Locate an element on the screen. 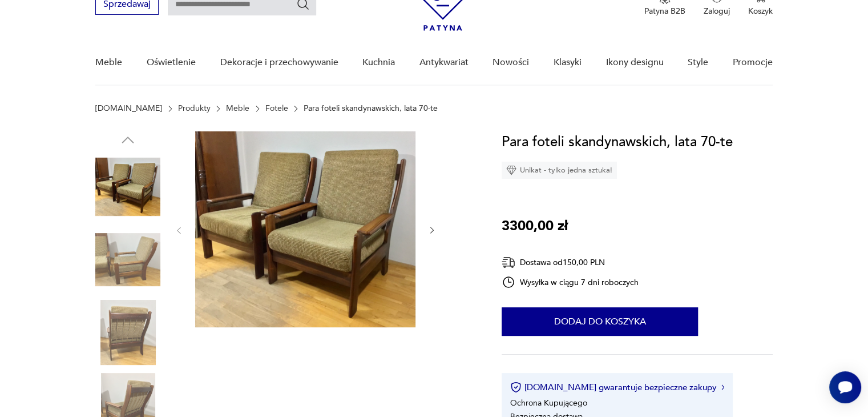 The height and width of the screenshot is (417, 868). a: Ikony designu is located at coordinates (634, 62).